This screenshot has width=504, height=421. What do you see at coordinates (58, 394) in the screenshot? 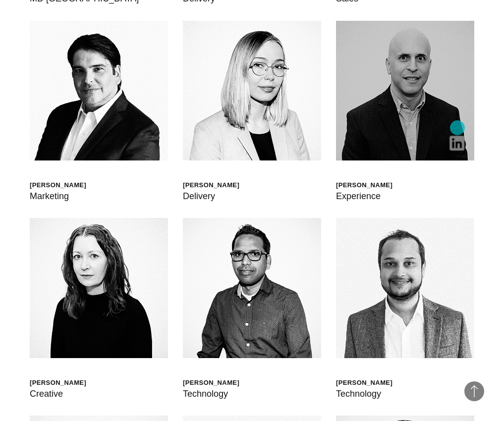
I see `div: Creative` at bounding box center [58, 394].